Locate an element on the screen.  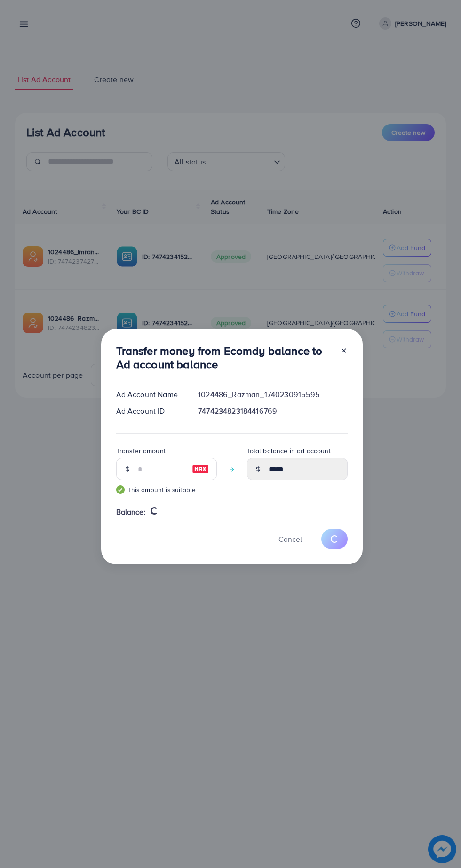
div: Ad Account Name is located at coordinates (149, 395).